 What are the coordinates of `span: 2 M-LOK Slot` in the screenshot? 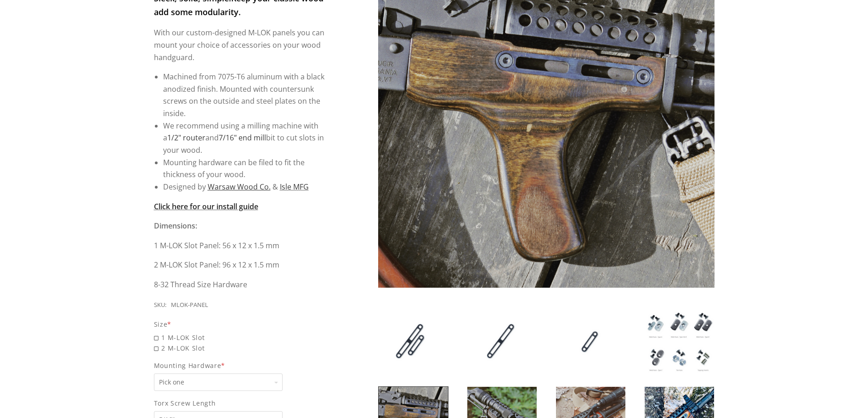 It's located at (242, 348).